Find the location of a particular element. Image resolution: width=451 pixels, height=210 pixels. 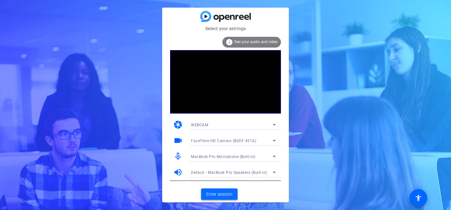

mat-icon: camera is located at coordinates (178, 125).